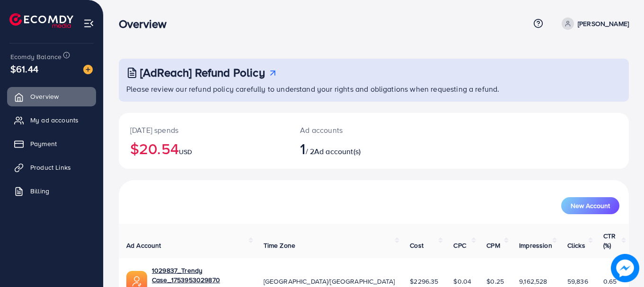 This screenshot has width=644, height=287. Describe the element at coordinates (424, 281) in the screenshot. I see `span: $2296.35` at that location.